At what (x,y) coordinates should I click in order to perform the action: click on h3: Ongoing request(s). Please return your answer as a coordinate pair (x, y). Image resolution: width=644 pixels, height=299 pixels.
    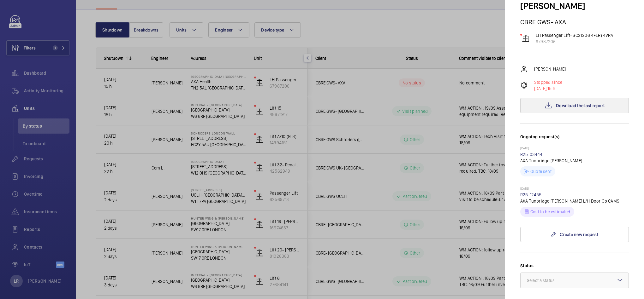
    Looking at the image, I should click on (574, 140).